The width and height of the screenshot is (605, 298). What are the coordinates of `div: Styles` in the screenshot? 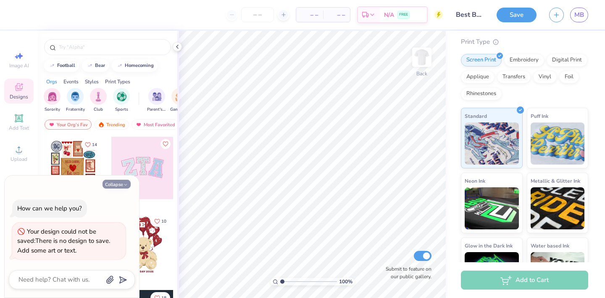 It's located at (92, 82).